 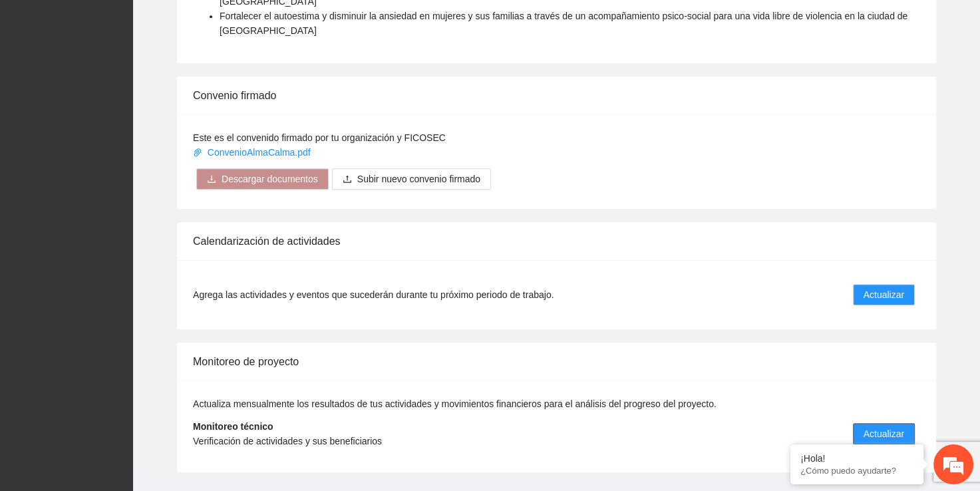 What do you see at coordinates (857, 470) in the screenshot?
I see `p: ¿Cómo puedo ayudarte?` at bounding box center [857, 470].